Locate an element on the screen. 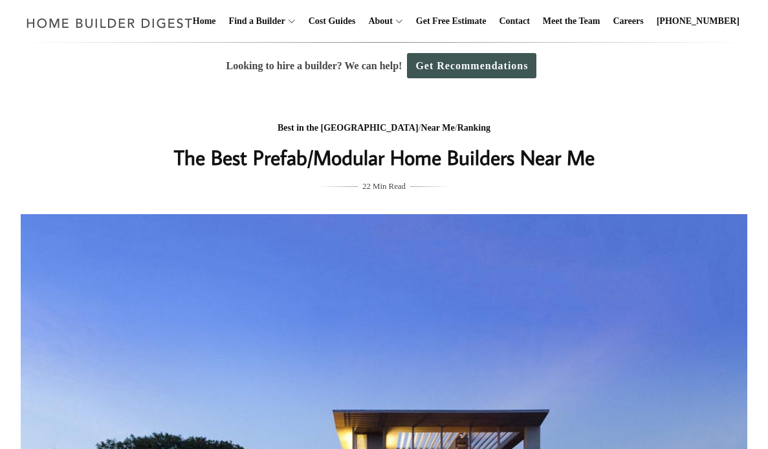  h1: The Best Prefab/Modular Home Builders Near Me is located at coordinates (385, 157).